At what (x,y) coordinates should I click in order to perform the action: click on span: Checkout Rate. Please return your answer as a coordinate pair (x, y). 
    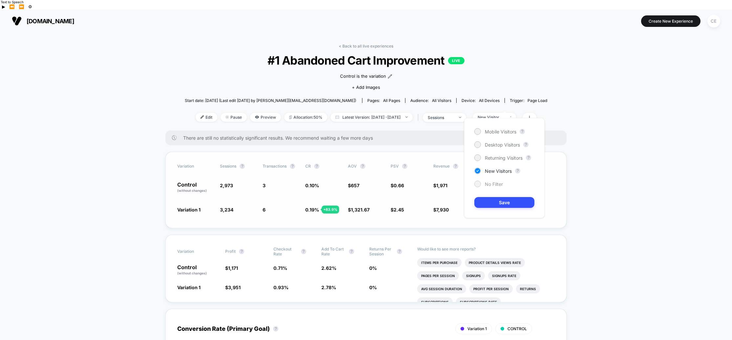
    Looking at the image, I should click on (285, 252).